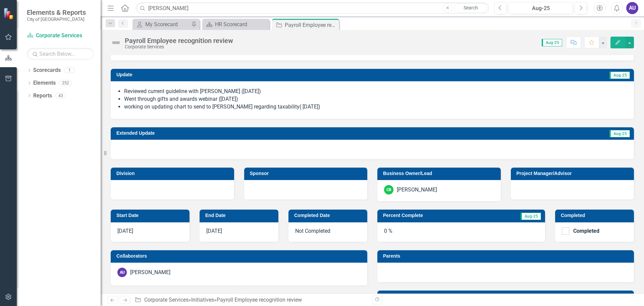 The image size is (644, 306). Describe the element at coordinates (541, 8) in the screenshot. I see `div: Aug-25` at that location.